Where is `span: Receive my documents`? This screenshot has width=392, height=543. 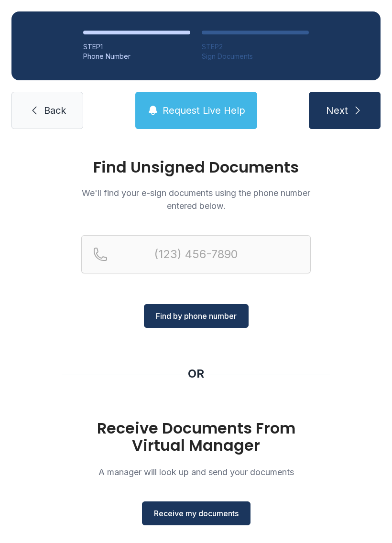 span: Receive my documents is located at coordinates (196, 513).